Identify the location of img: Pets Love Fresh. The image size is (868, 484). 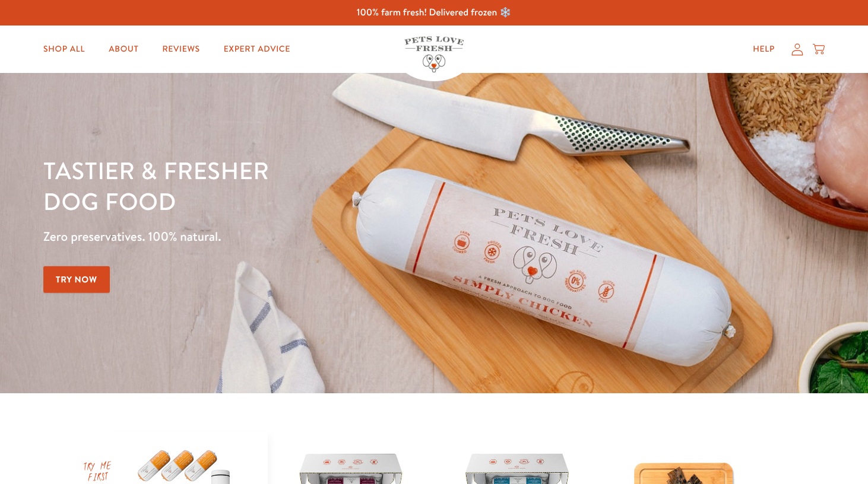
(434, 54).